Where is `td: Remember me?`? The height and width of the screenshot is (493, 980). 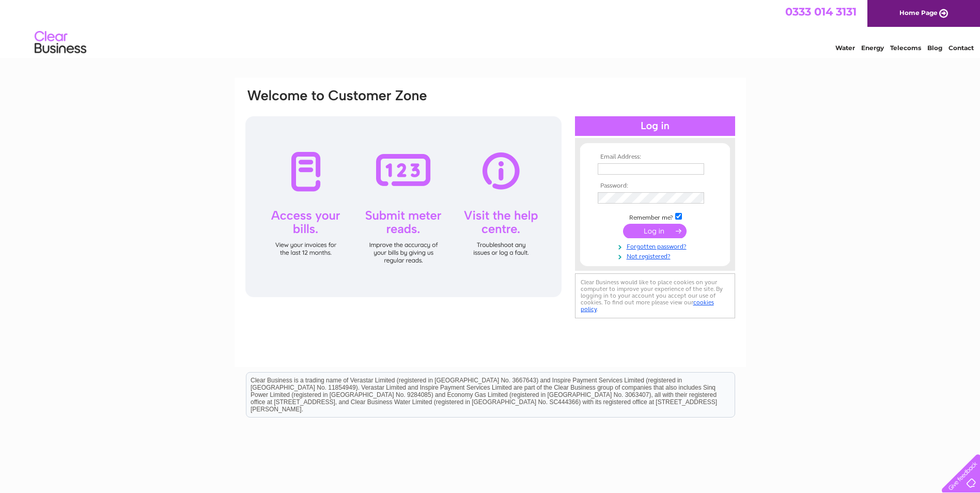
td: Remember me? is located at coordinates (655, 216).